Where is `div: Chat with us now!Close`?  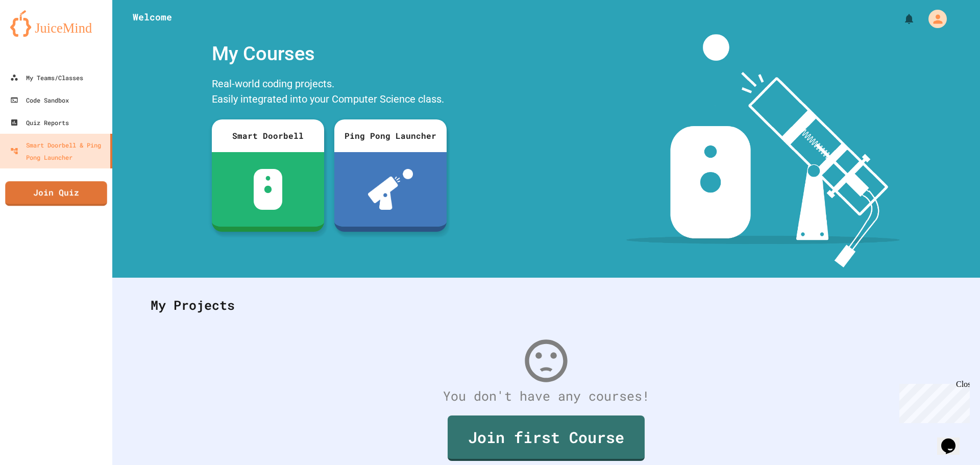 div: Chat with us now!Close is located at coordinates (38, 34).